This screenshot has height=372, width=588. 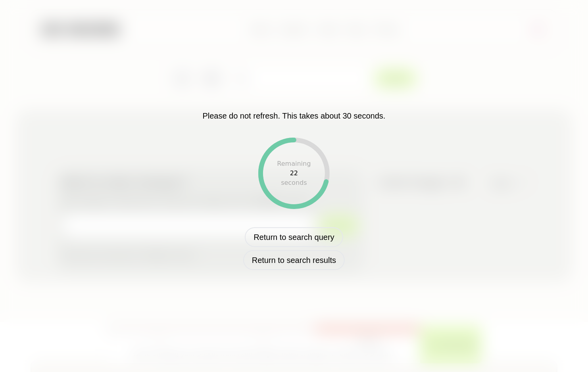 What do you see at coordinates (293, 237) in the screenshot?
I see `button: Return to search query` at bounding box center [293, 237].